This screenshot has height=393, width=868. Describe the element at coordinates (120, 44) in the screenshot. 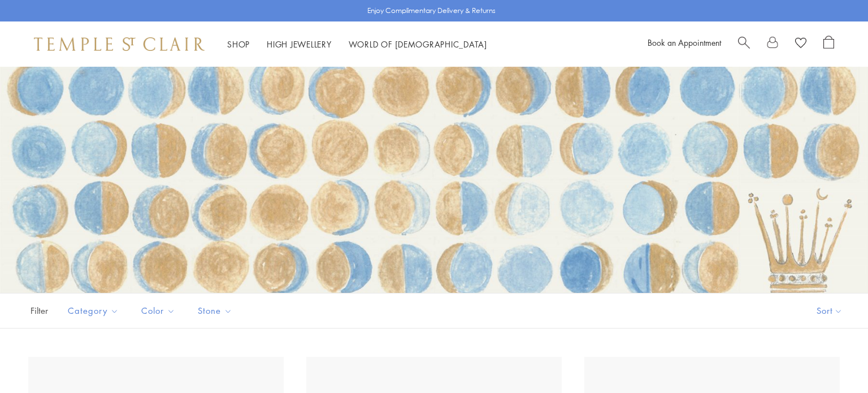

I see `img: Temple St. Clair` at that location.